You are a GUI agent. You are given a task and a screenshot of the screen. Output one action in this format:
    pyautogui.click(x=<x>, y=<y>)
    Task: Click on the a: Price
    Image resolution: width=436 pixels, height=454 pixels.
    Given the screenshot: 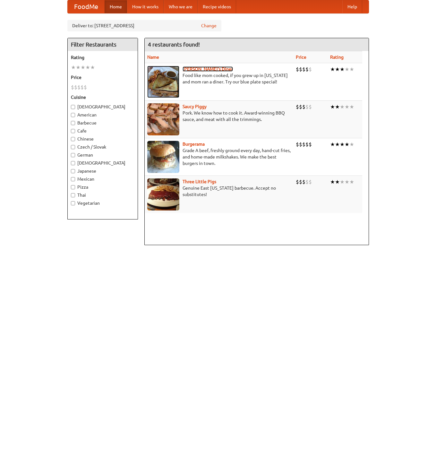 What is the action you would take?
    pyautogui.click(x=301, y=57)
    